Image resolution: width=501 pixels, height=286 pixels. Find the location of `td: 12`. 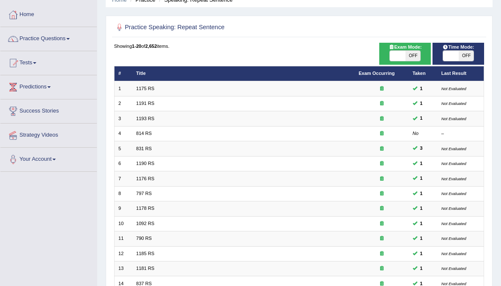

td: 12 is located at coordinates (123, 253).